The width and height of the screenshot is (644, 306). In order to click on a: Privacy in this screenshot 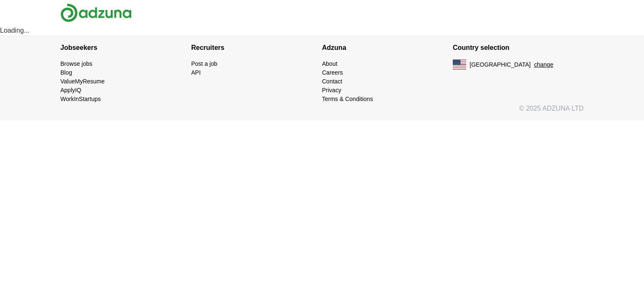, I will do `click(332, 90)`.